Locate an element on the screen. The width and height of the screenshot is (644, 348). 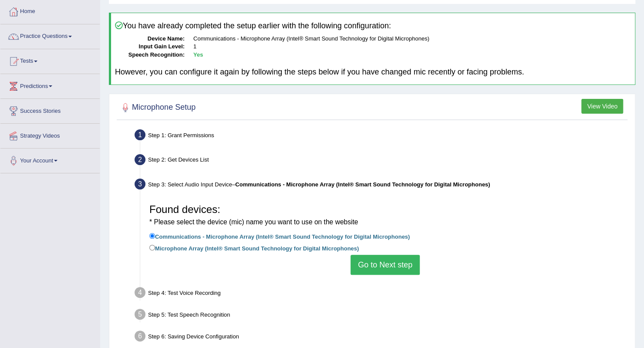
b: Yes is located at coordinates (198, 54).